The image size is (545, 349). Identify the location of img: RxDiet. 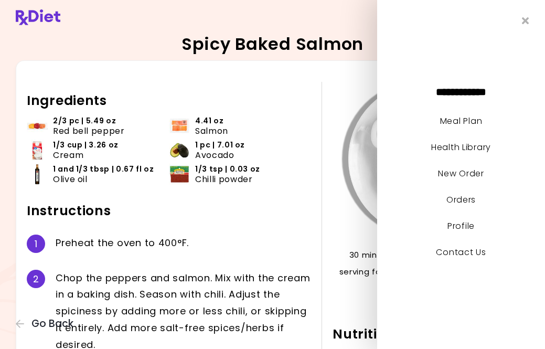
(38, 17).